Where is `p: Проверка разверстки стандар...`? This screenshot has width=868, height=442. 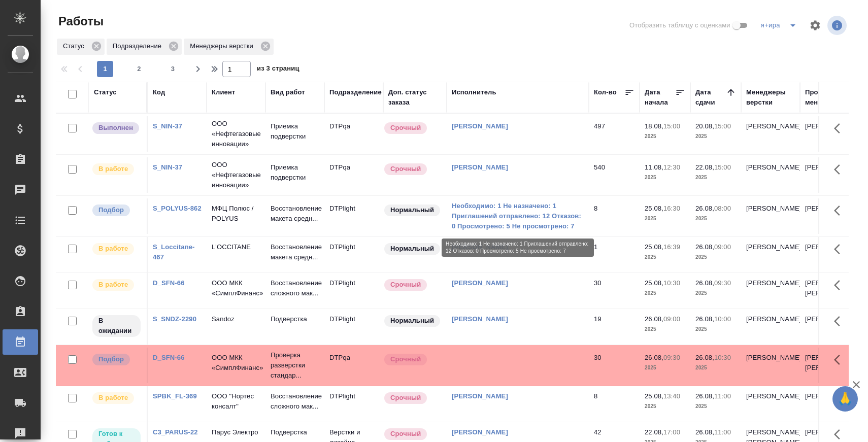 p: Проверка разверстки стандар... is located at coordinates (295, 366).